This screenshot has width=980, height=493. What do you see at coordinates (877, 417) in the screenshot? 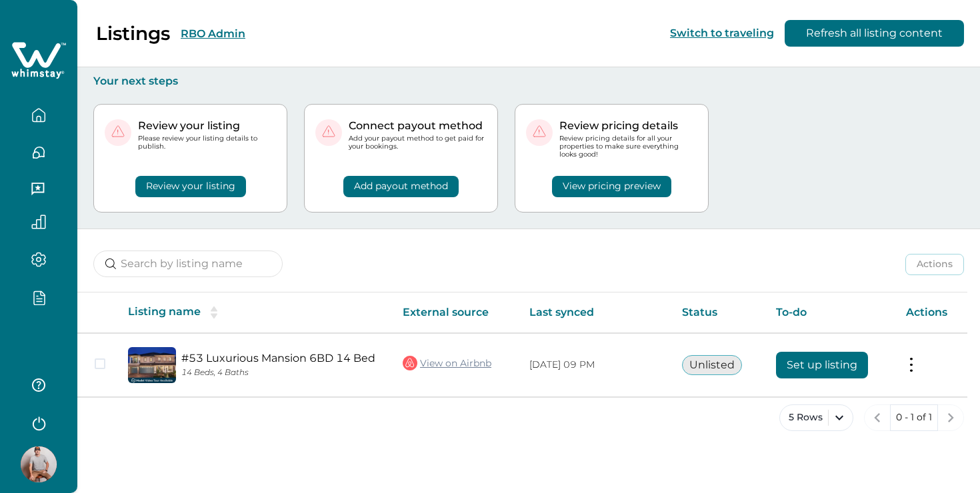
I see `button: previous page` at bounding box center [877, 417].